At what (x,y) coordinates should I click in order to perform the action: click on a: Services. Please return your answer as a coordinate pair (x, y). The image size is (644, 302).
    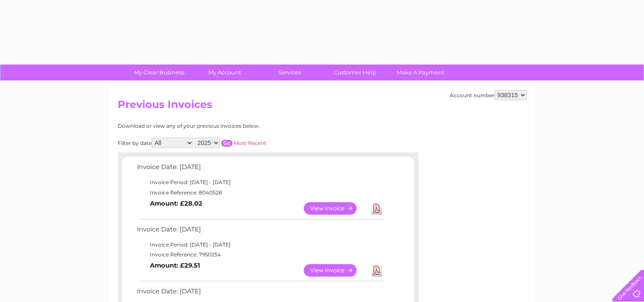
    Looking at the image, I should click on (290, 72).